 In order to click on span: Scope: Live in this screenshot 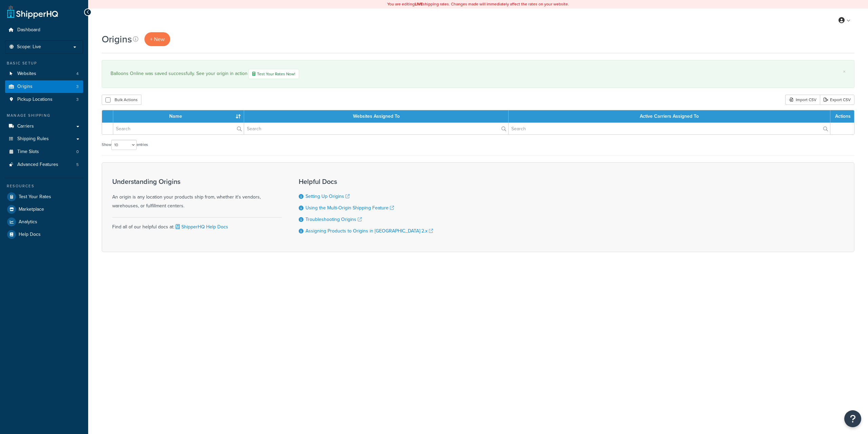, I will do `click(29, 47)`.